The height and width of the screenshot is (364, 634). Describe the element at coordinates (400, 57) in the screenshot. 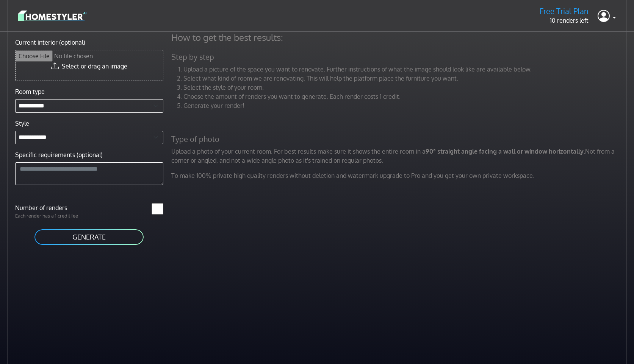

I see `h5: Step by step` at that location.